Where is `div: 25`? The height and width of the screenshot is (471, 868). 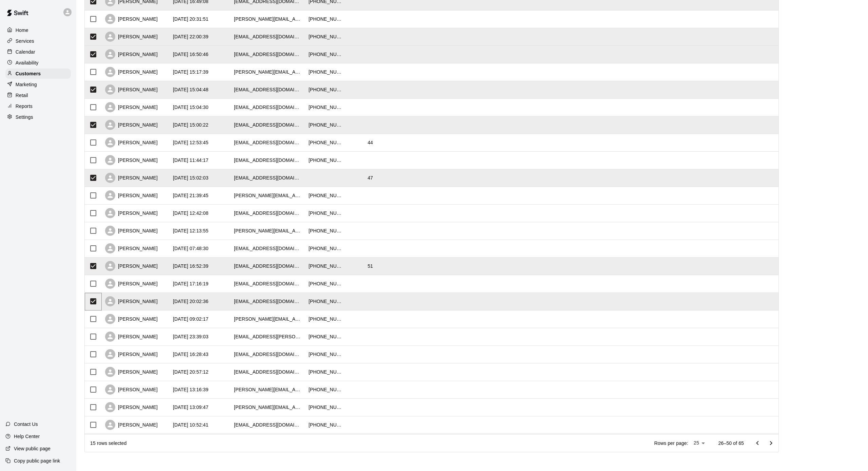 div: 25 is located at coordinates (698, 443).